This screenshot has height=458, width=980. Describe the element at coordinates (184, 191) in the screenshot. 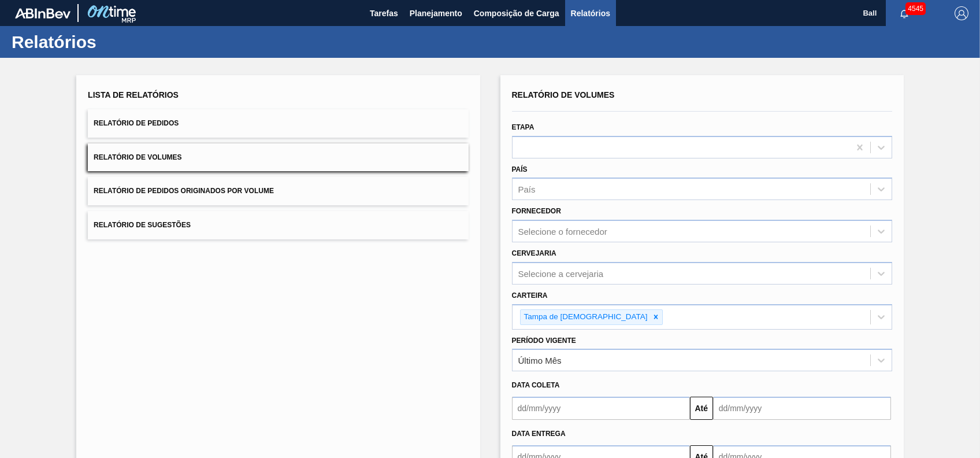

I see `span: Relatório de Pedidos Originados por Volume` at that location.